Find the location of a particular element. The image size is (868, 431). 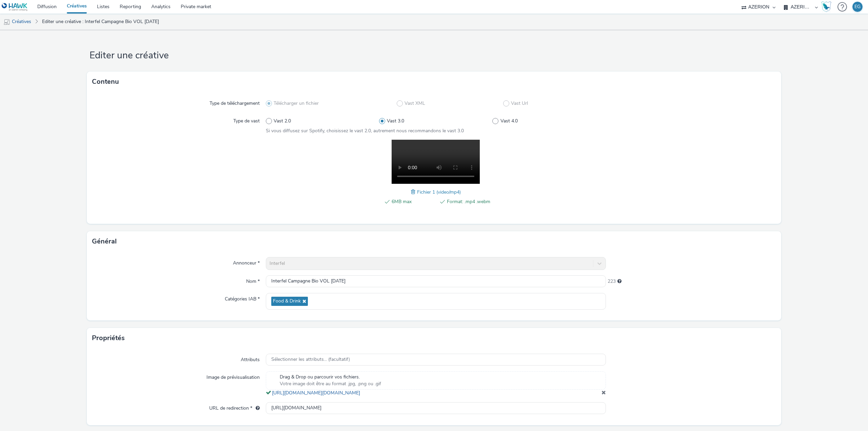

span: Fichier 1 (video/mp4) is located at coordinates (439, 192).